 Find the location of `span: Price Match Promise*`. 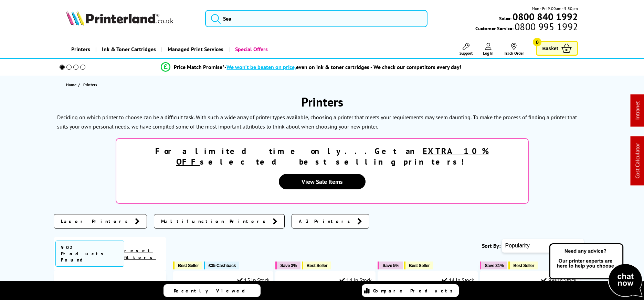

span: Price Match Promise* is located at coordinates (199, 67).